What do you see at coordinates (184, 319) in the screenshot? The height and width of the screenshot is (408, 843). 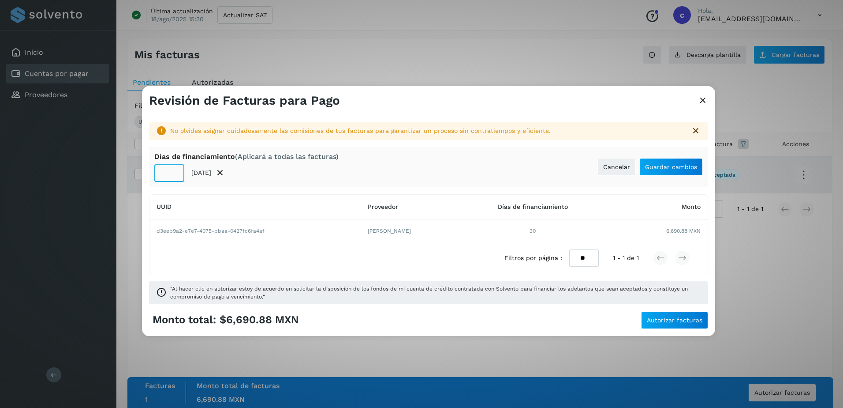 I see `span: Monto total:` at bounding box center [184, 319].